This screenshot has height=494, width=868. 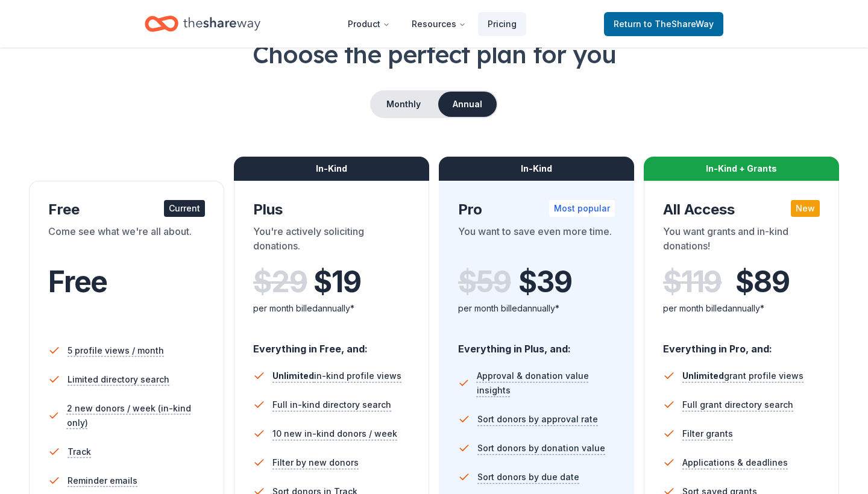 I want to click on button: Product, so click(x=369, y=24).